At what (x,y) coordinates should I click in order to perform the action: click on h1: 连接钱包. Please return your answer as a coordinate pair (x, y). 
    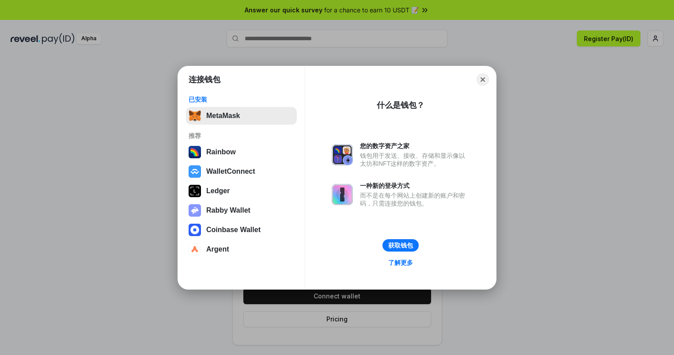
    Looking at the image, I should click on (204, 80).